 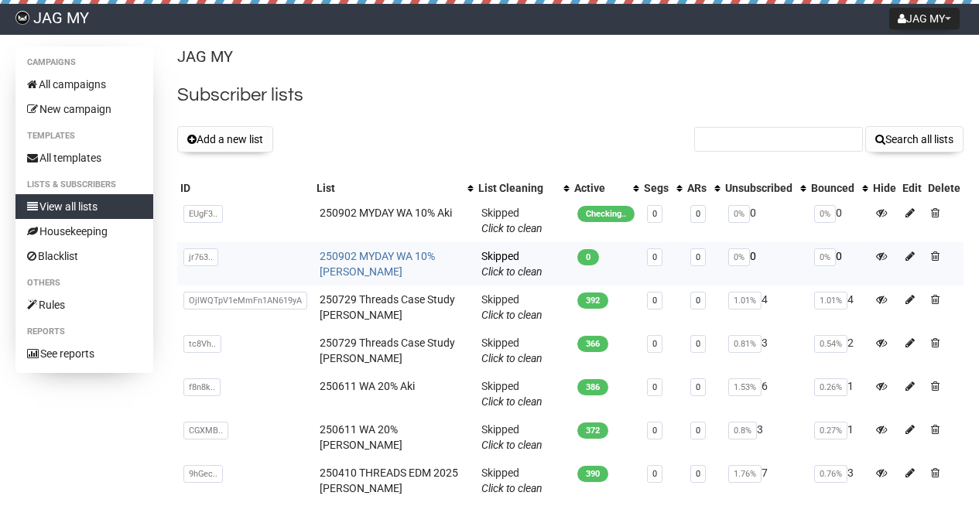 I want to click on th: ARs: No sort applied, activate to apply an ascending sort, so click(x=703, y=188).